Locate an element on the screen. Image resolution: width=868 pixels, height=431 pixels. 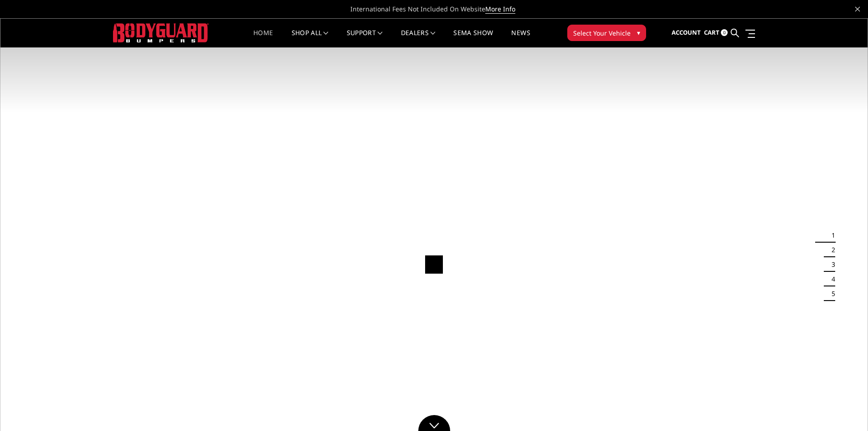
a: Support is located at coordinates (364, 39).